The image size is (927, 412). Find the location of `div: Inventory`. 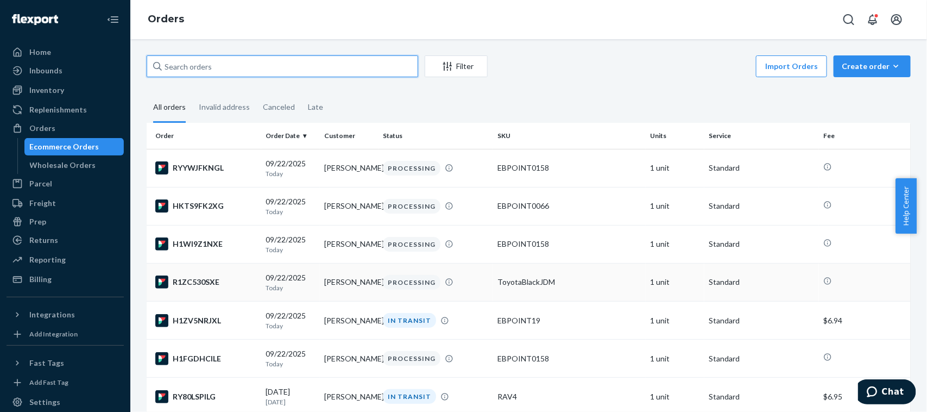

div: Inventory is located at coordinates (47, 90).